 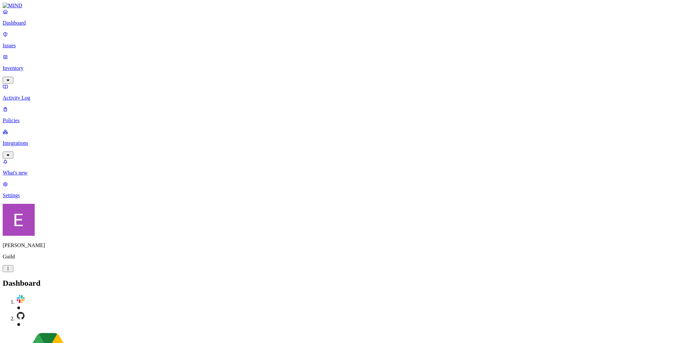 I want to click on a: Inventory, so click(x=341, y=68).